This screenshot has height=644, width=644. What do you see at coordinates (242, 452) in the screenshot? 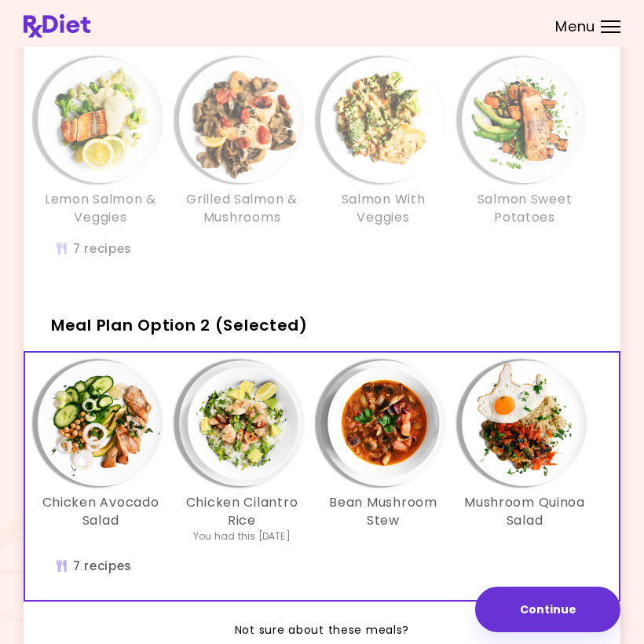
I see `div: Info - Chicken Cilantro Rice - Meal Plan Option 2 (Selected)` at bounding box center [242, 452].